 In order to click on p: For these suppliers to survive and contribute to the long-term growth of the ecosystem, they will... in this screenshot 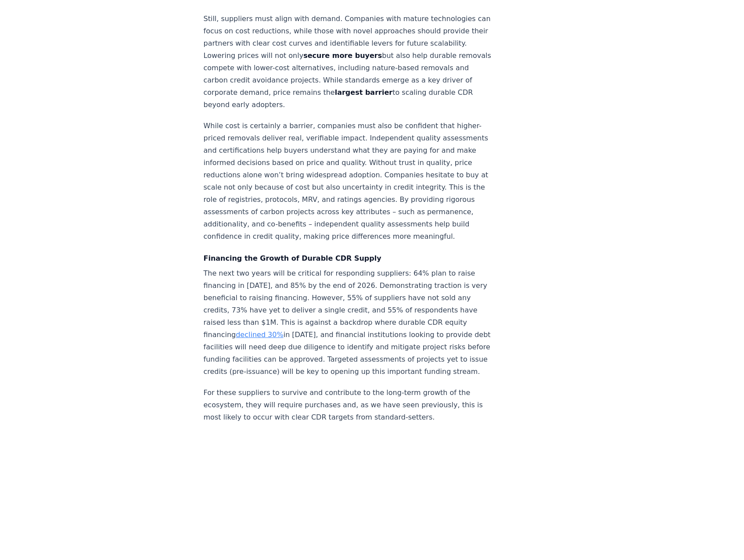, I will do `click(349, 405)`.